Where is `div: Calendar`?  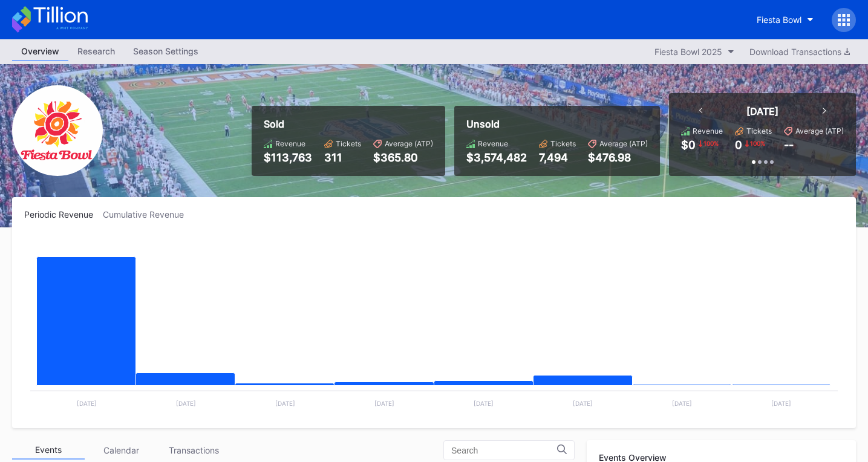 div: Calendar is located at coordinates (121, 450).